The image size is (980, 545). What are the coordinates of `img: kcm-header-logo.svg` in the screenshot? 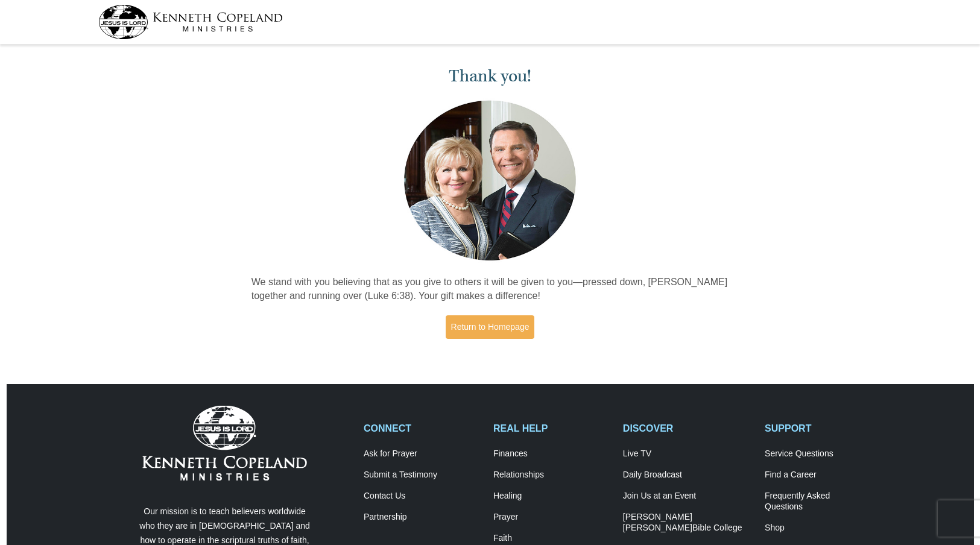 It's located at (191, 21).